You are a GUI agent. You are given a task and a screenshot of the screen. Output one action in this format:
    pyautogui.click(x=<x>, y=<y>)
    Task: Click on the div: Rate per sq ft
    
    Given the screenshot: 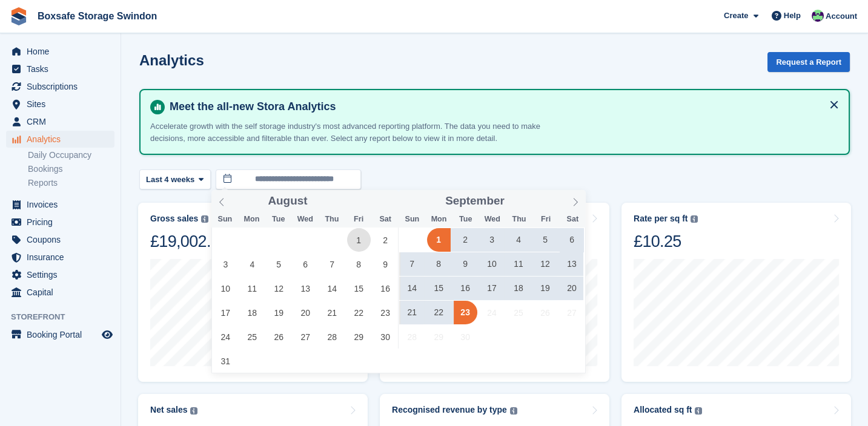 What is the action you would take?
    pyautogui.click(x=661, y=219)
    